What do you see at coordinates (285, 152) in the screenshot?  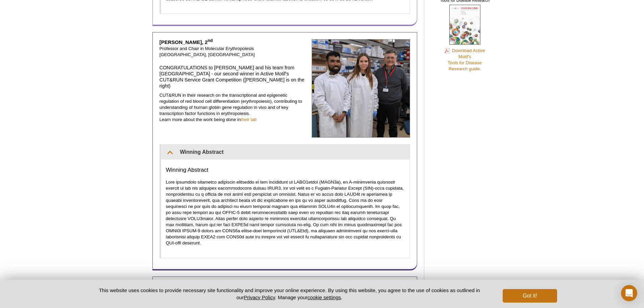 I see `summary: Winning Abstract` at bounding box center [285, 152].